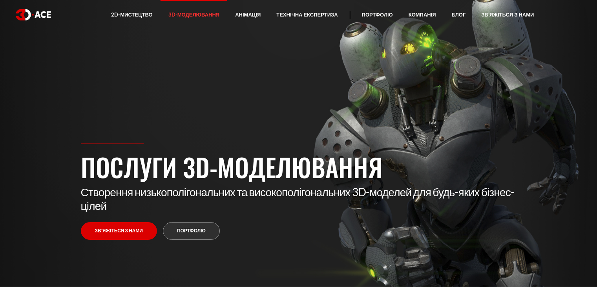  I want to click on img: логотип білий, so click(33, 15).